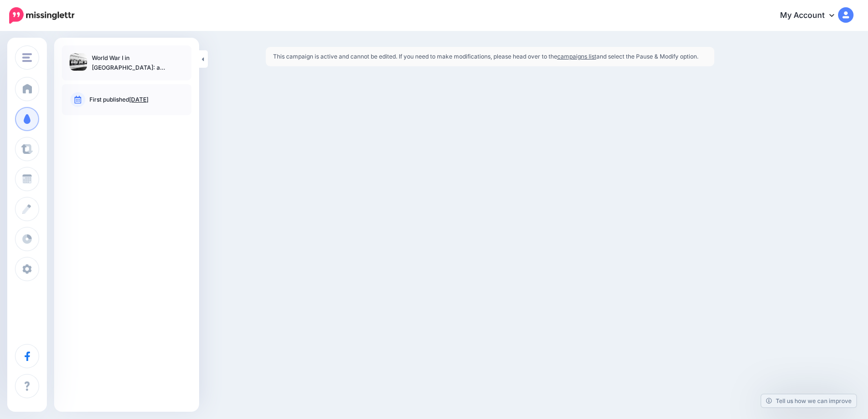 This screenshot has width=868, height=419. What do you see at coordinates (490, 56) in the screenshot?
I see `div: This campaign is active and cannot be edited. If you need to make modifications, please head over...` at bounding box center [490, 56].